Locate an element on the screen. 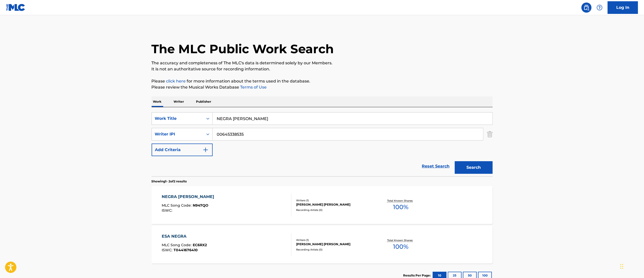  div: Arrastrar is located at coordinates (622, 266).